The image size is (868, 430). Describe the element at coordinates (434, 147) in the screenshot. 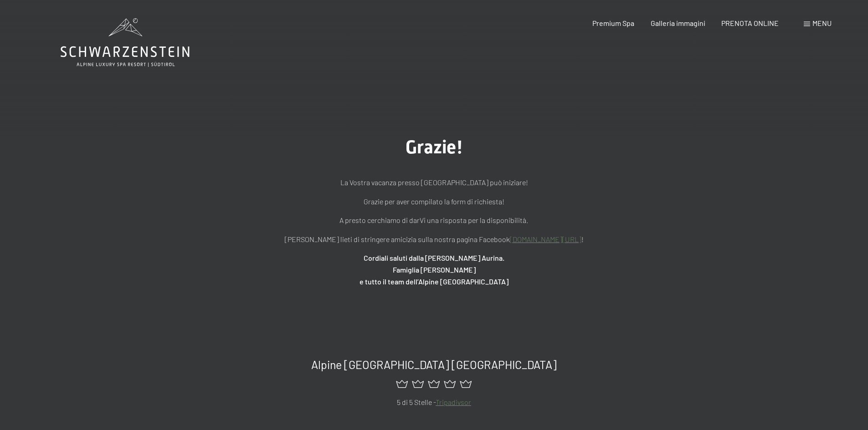

I see `span: Grazie!` at that location.